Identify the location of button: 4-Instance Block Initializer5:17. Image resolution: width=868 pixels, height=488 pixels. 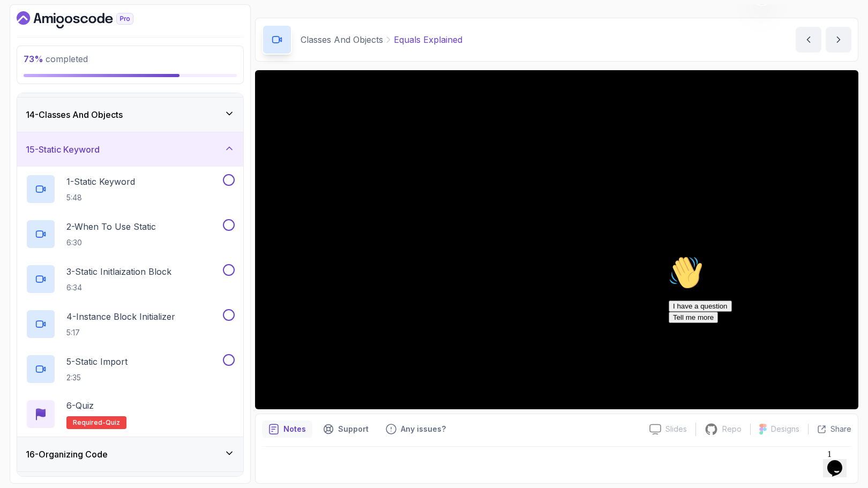
(130, 324).